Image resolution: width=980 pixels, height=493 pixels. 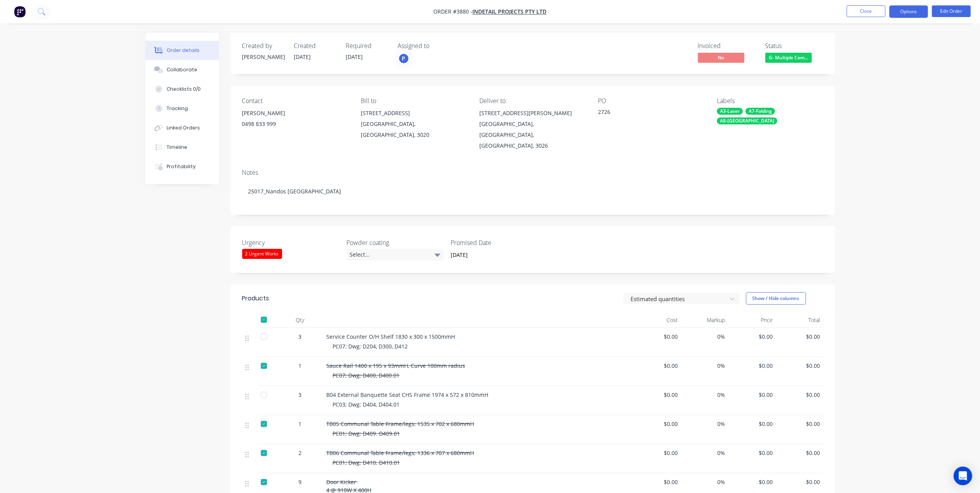 What do you see at coordinates (800, 320) in the screenshot?
I see `div: Total` at bounding box center [800, 320].